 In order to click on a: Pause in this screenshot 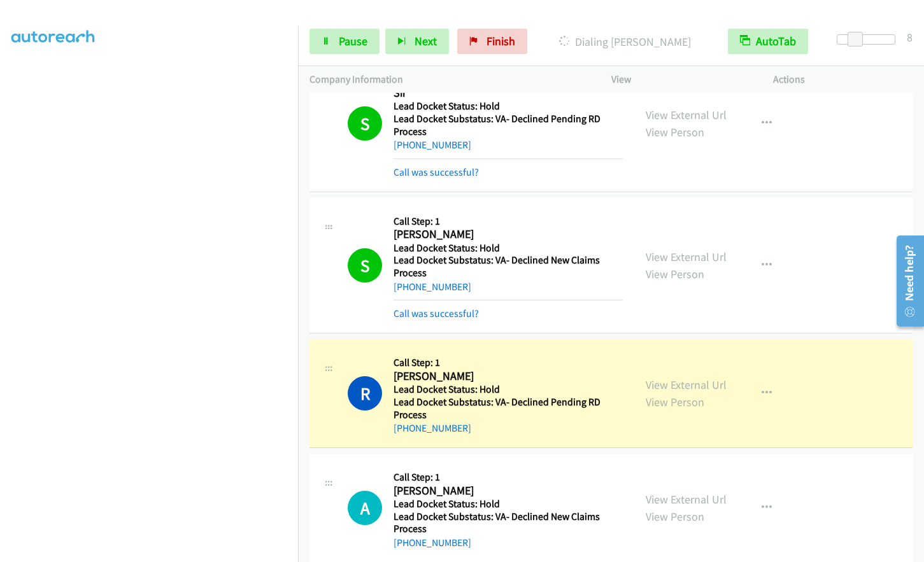, I will do `click(345, 41)`.